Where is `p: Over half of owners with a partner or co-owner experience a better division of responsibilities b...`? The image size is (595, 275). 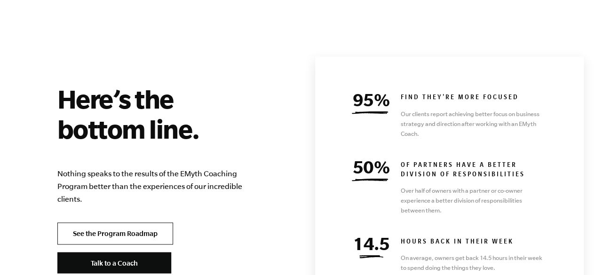 p: Over half of owners with a partner or co-owner experience a better division of responsibilities b... is located at coordinates (474, 200).